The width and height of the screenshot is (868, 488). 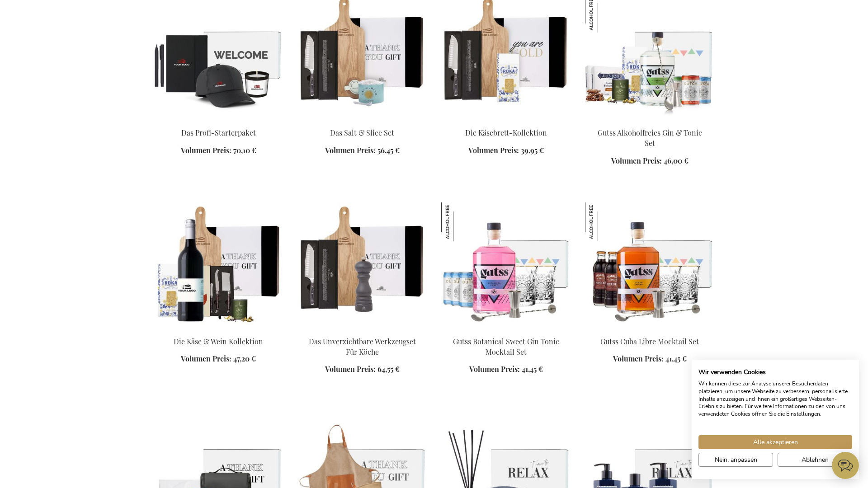 What do you see at coordinates (362, 121) in the screenshot?
I see `a: The Salt & Slice Set Exclusive Business Gift` at bounding box center [362, 121].